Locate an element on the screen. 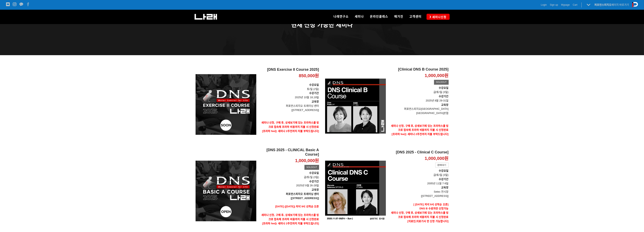 The width and height of the screenshot is (644, 232). span: 세미나신청 is located at coordinates (439, 17).